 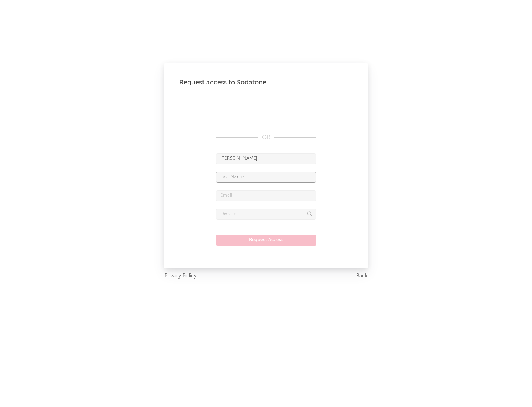 What do you see at coordinates (266, 82) in the screenshot?
I see `div: Request access to Sodatone` at bounding box center [266, 82].